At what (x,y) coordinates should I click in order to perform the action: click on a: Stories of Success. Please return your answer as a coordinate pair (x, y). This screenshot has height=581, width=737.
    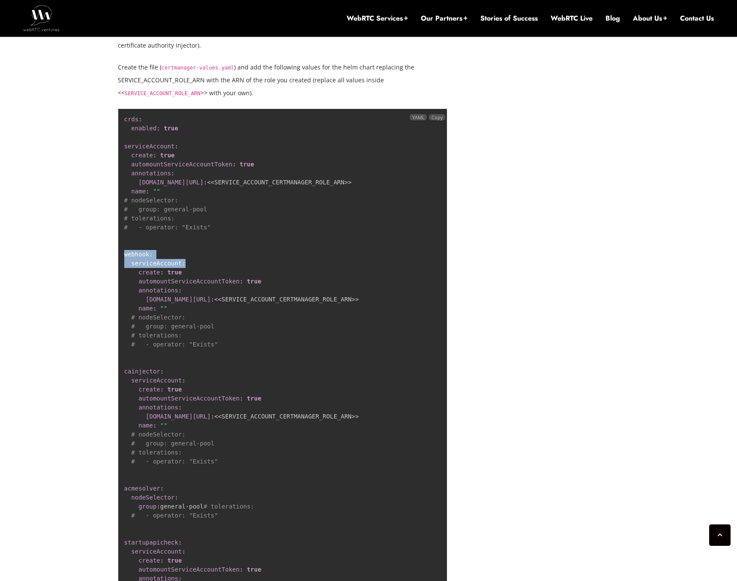
    Looking at the image, I should click on (509, 18).